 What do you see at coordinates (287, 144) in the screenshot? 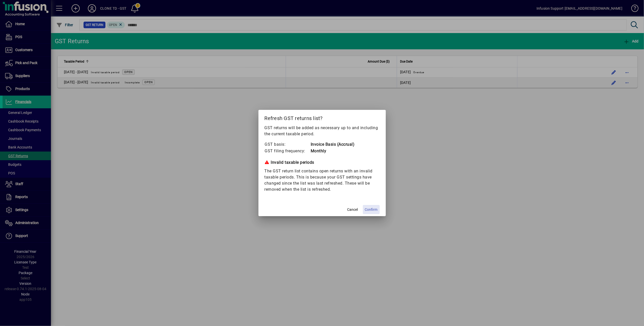
I see `td: GST basis:` at bounding box center [287, 144].